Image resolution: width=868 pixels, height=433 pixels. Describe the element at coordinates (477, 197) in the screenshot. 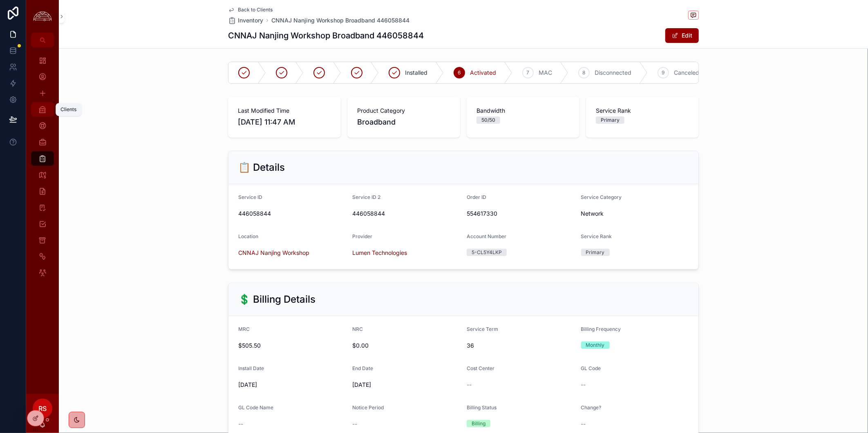

I see `span: Order ID` at that location.